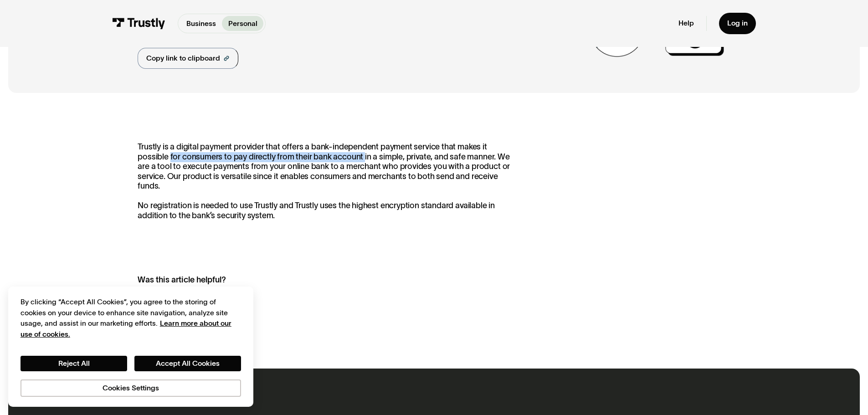  I want to click on a: Personal, so click(242, 23).